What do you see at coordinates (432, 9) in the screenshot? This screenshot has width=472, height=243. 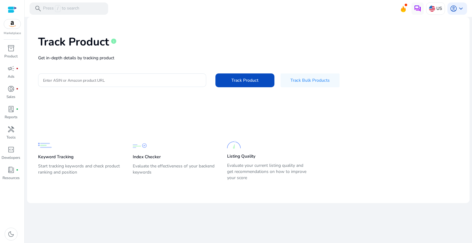 I see `img: us.svg` at bounding box center [432, 9].